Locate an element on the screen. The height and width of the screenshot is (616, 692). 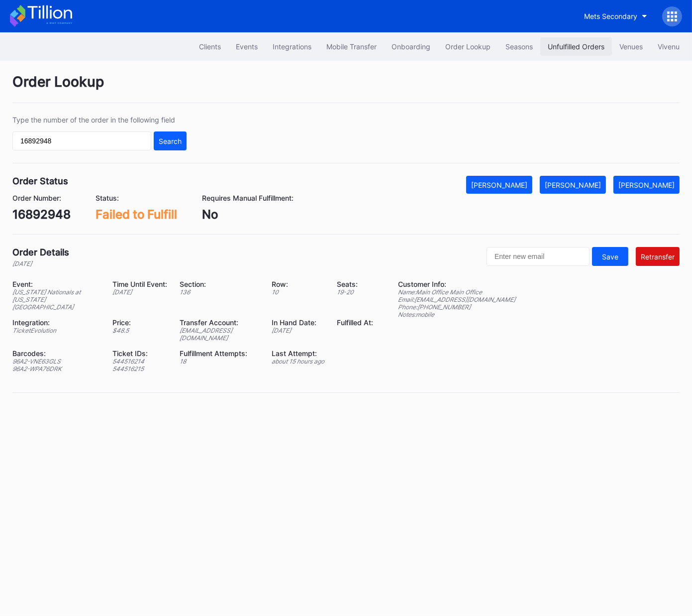
input: Enter new email is located at coordinates (538, 256).